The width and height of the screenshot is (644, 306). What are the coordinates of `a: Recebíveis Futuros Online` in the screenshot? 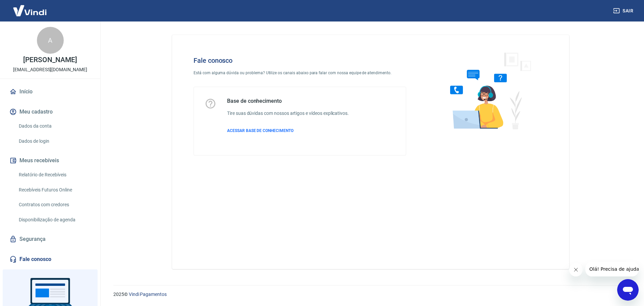 It's located at (54, 190).